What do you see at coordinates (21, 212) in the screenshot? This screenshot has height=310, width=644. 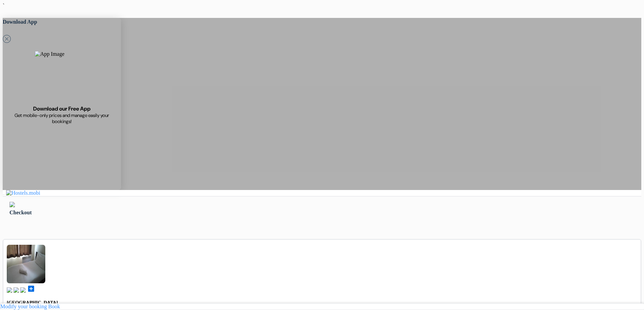 I see `span: Checkout` at bounding box center [21, 212].